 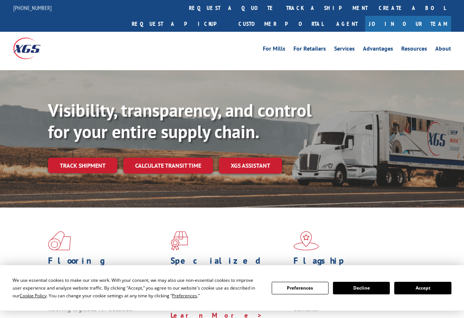 What do you see at coordinates (300, 288) in the screenshot?
I see `button: Preferences` at bounding box center [300, 288].